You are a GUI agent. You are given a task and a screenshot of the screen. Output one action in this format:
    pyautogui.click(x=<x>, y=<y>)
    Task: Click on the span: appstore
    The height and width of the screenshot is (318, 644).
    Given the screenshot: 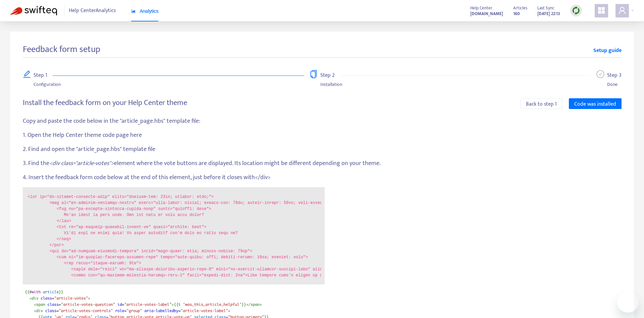 What is the action you would take?
    pyautogui.click(x=601, y=10)
    